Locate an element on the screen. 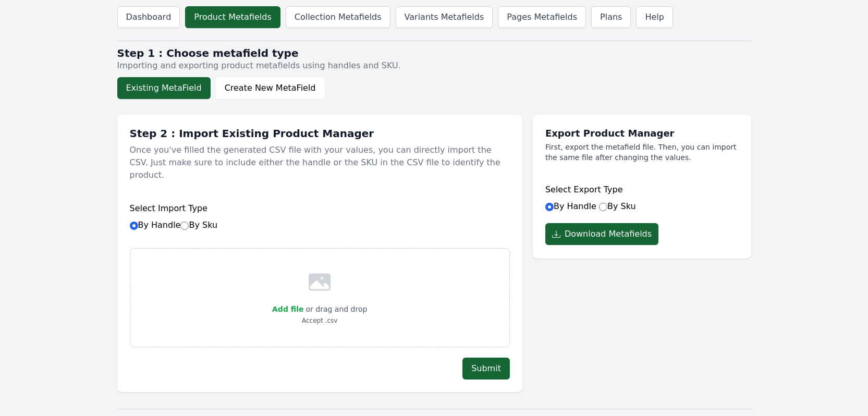 Image resolution: width=868 pixels, height=416 pixels. input: By HandleBy Sku is located at coordinates (134, 226).